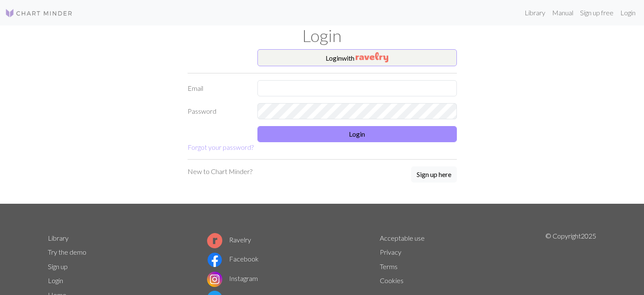  I want to click on label: Email, so click(217, 88).